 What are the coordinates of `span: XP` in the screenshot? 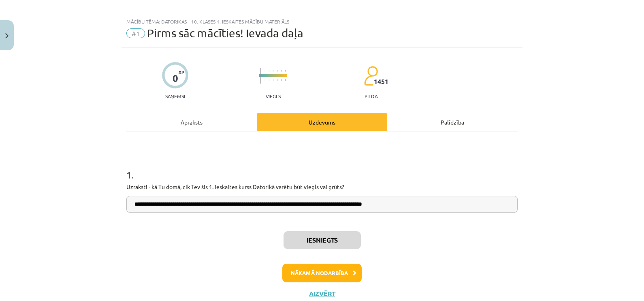 It's located at (181, 72).